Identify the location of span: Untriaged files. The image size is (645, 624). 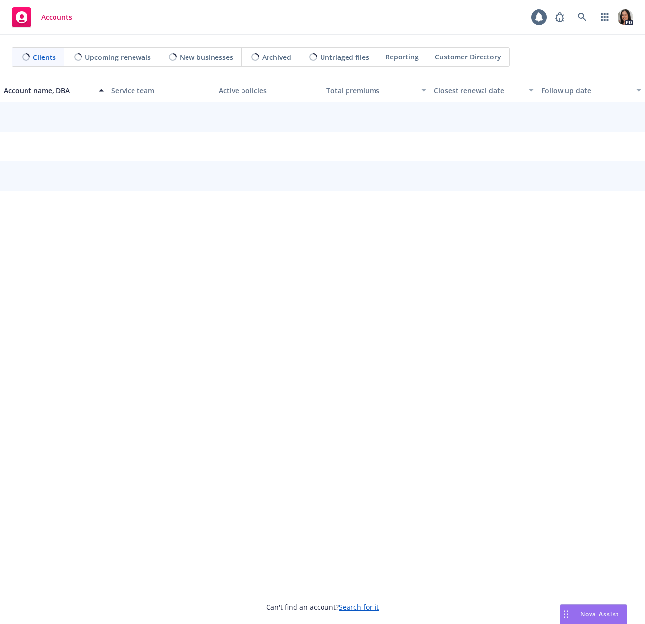
(345, 57).